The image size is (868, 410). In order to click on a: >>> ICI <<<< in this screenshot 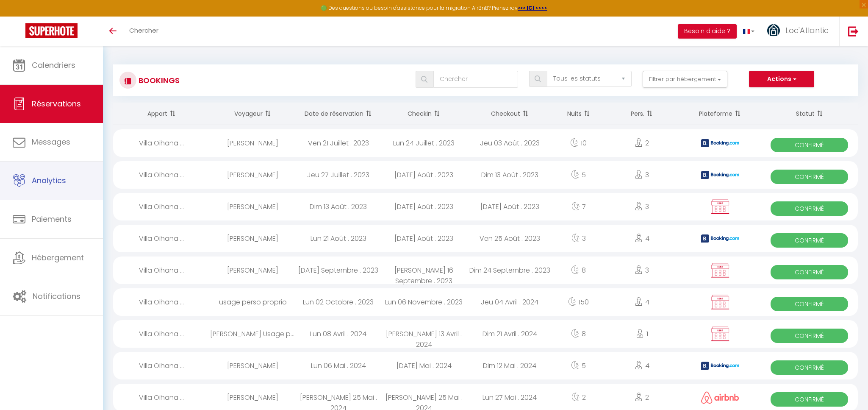, I will do `click(532, 8)`.